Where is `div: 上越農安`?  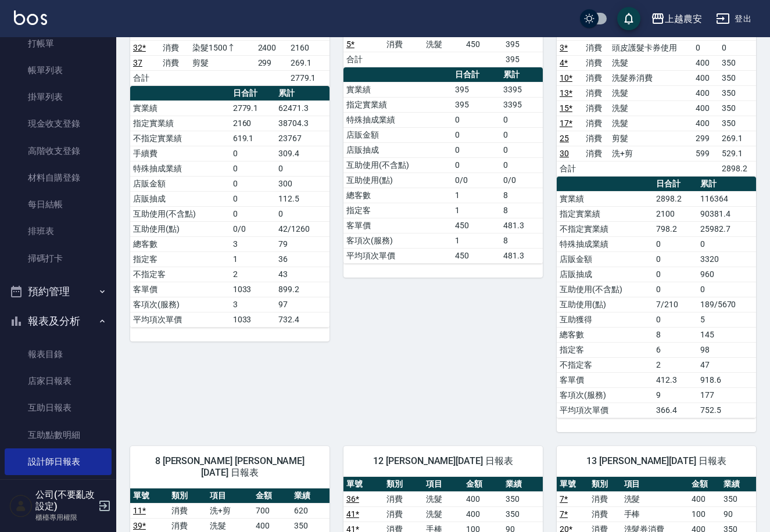
div: 上越農安 is located at coordinates (683, 19).